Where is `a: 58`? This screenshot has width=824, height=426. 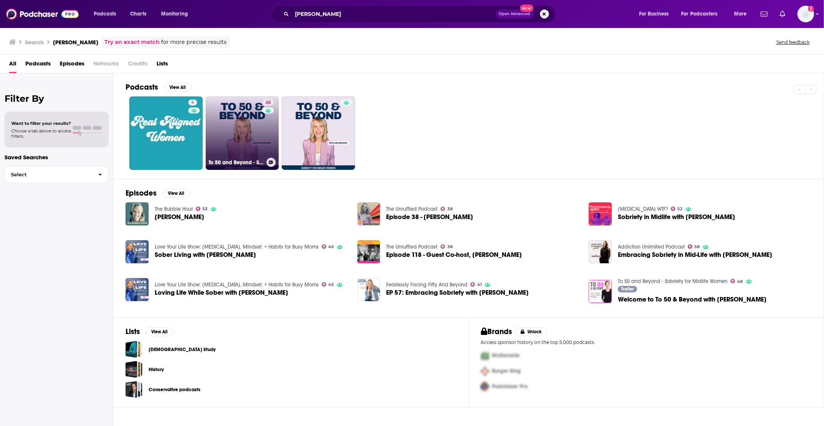 a: 58 is located at coordinates (694, 247).